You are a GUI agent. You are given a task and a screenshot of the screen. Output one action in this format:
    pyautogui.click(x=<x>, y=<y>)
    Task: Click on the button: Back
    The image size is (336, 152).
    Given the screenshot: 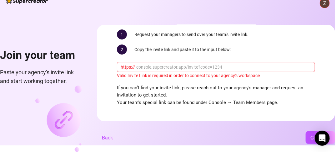 What is the action you would take?
    pyautogui.click(x=107, y=137)
    